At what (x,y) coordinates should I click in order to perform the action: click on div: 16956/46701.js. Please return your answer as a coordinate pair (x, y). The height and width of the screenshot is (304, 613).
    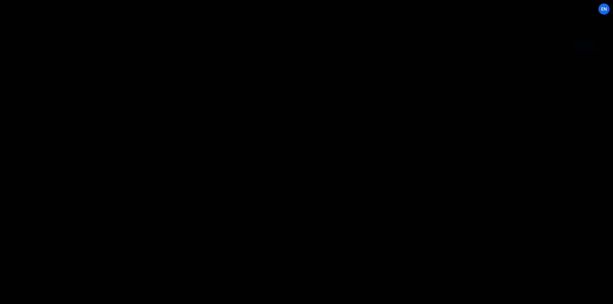
    Looking at the image, I should click on (80, 91).